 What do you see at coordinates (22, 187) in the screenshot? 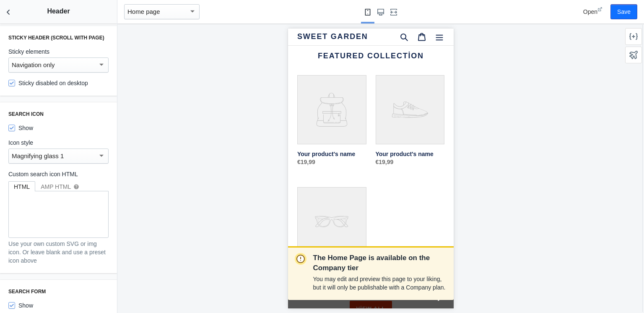
I see `div: HTML` at bounding box center [22, 187].